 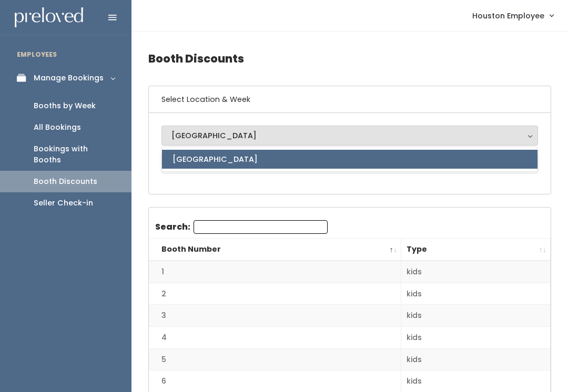 What do you see at coordinates (68, 78) in the screenshot?
I see `div: Manage Bookings` at bounding box center [68, 78].